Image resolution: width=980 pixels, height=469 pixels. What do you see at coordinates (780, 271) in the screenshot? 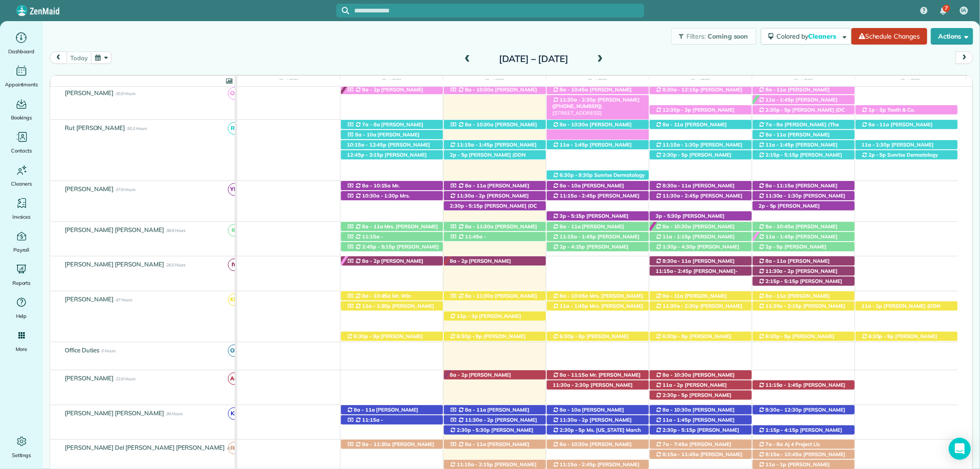
I see `span: 11:30a - 2p` at bounding box center [780, 271].